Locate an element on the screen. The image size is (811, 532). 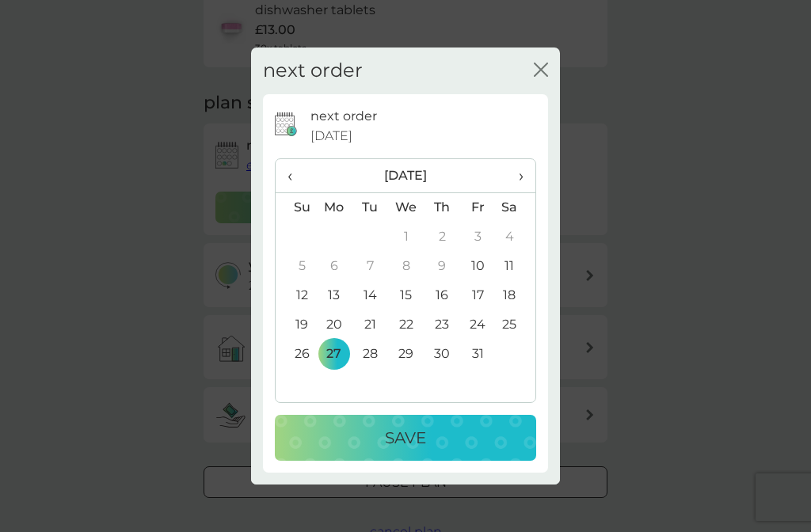
td: 23 is located at coordinates (441, 325).